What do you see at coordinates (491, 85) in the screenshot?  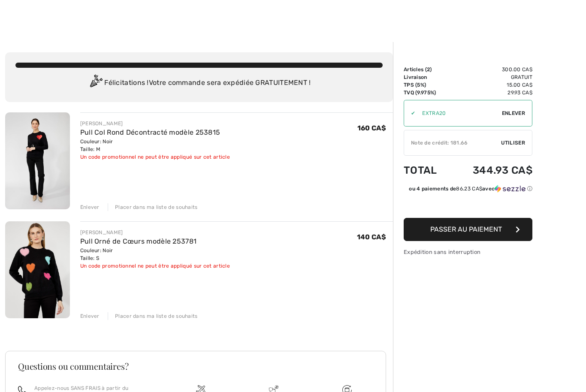 I see `td: 15.00 CA$` at bounding box center [491, 85].